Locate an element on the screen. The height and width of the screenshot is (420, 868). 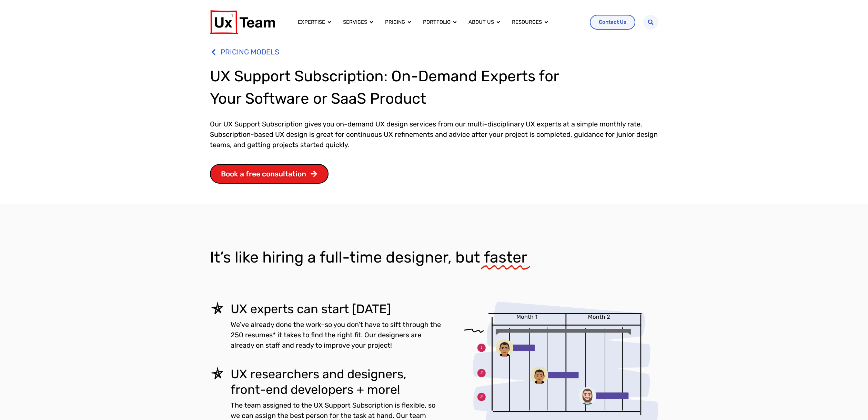
h1: UX Support Subscription: On-Demand Experts for Your Software or SaaS Product is located at coordinates (391, 88).